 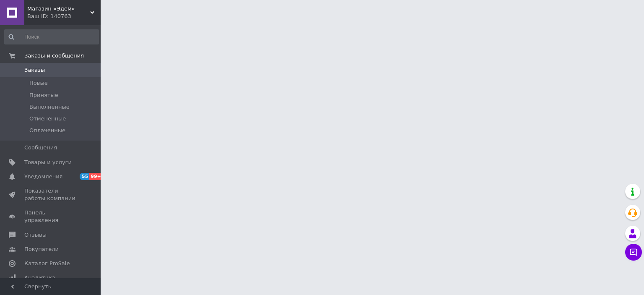 I want to click on button: Чат с покупателем, so click(x=633, y=252).